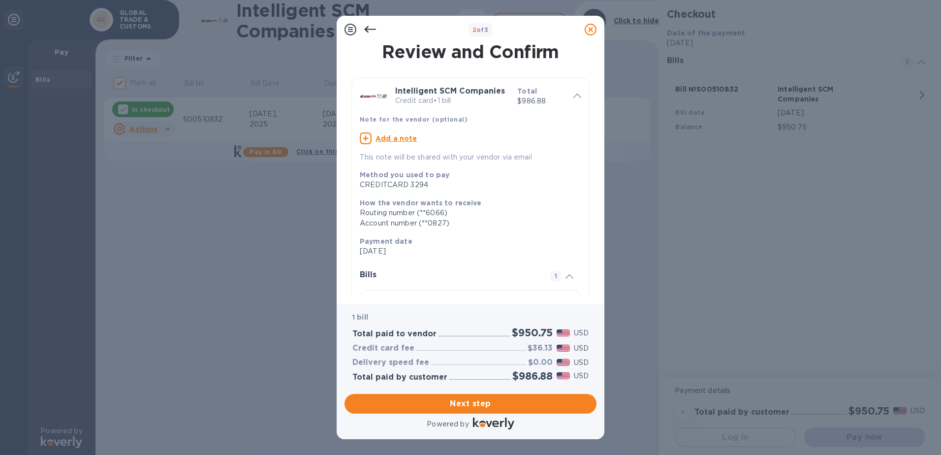 The image size is (941, 455). What do you see at coordinates (471, 157) in the screenshot?
I see `p: This note will be shared with your vendor via email` at bounding box center [471, 157].